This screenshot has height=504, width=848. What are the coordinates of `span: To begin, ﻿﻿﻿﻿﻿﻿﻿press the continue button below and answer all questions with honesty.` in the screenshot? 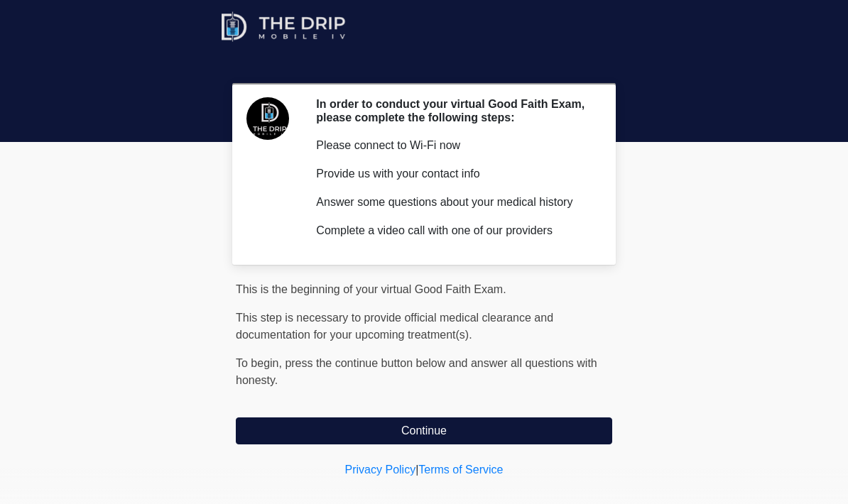 It's located at (416, 371).